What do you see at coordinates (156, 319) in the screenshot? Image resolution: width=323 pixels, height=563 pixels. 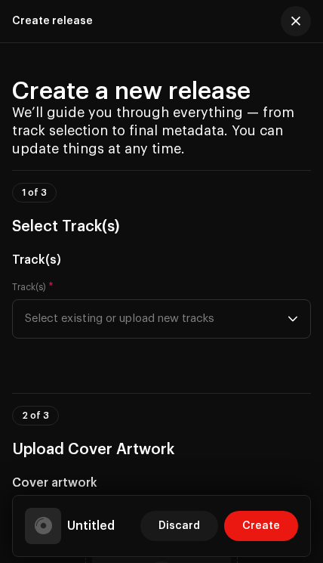 I see `span: Select existing or upload new tracks` at bounding box center [156, 319].